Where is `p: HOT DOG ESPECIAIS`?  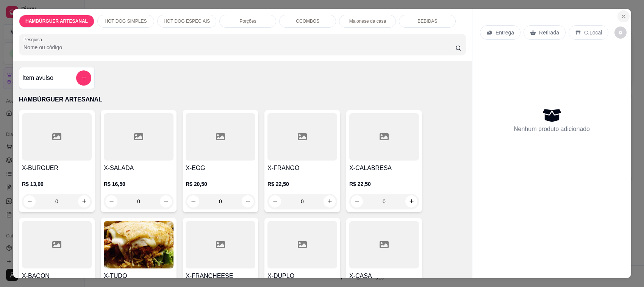
p: HOT DOG ESPECIAIS is located at coordinates (187, 21).